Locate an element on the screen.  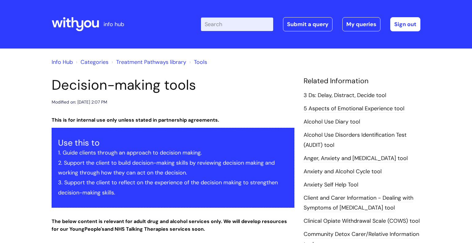
a: Clinical Opiate Withdrawal Scale (COWS) tool is located at coordinates (361, 221).